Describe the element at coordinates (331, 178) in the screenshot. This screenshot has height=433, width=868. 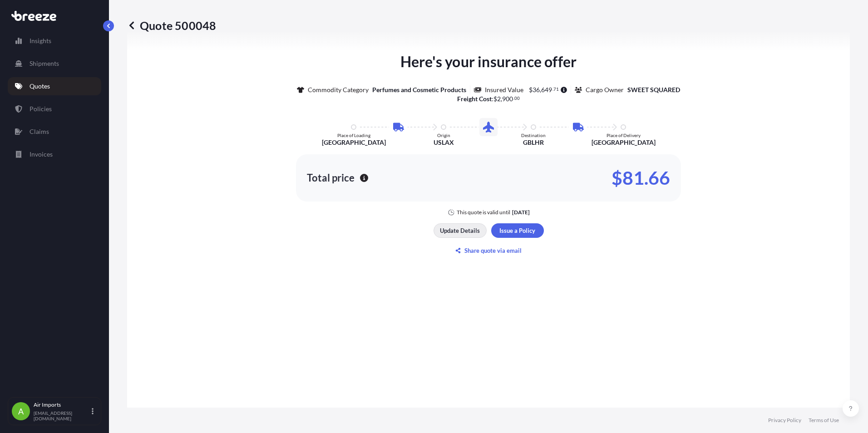
I see `p: Total price` at that location.